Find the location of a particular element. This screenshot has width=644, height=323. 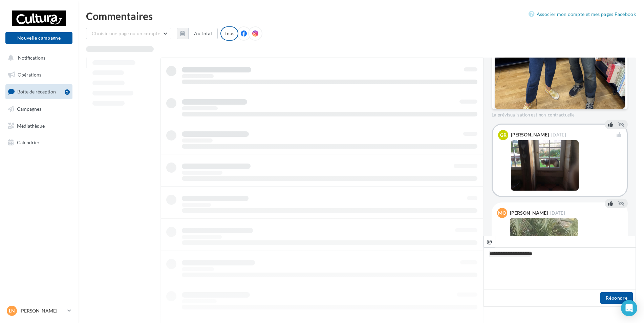

button: Choisir une page ou un compte is located at coordinates (129, 34).